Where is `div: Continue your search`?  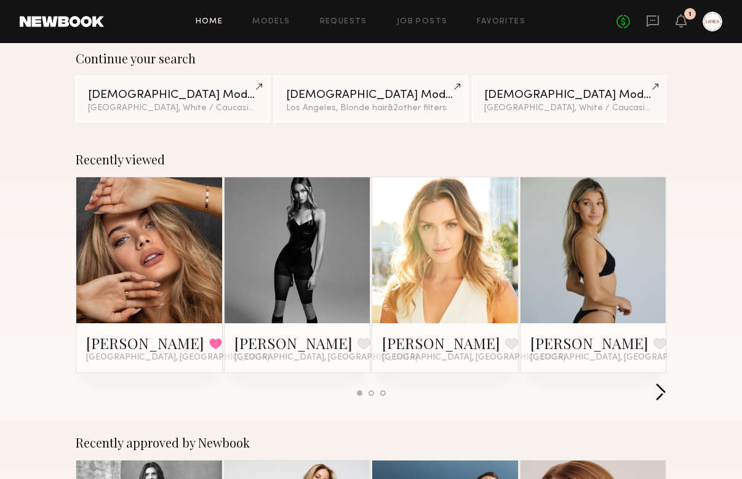 div: Continue your search is located at coordinates (371, 58).